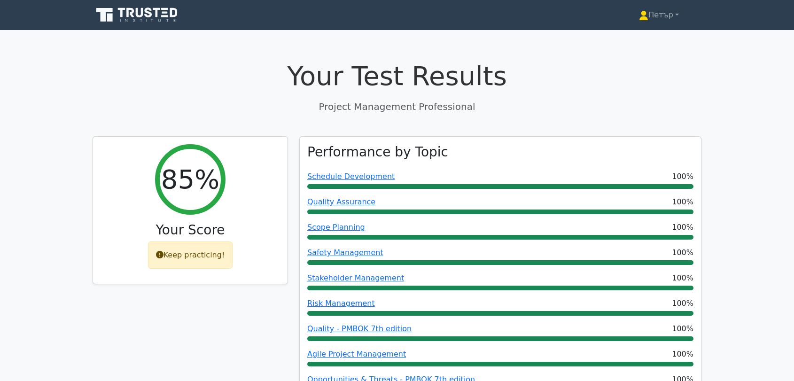  What do you see at coordinates (345, 252) in the screenshot?
I see `a: Safety Management` at bounding box center [345, 252].